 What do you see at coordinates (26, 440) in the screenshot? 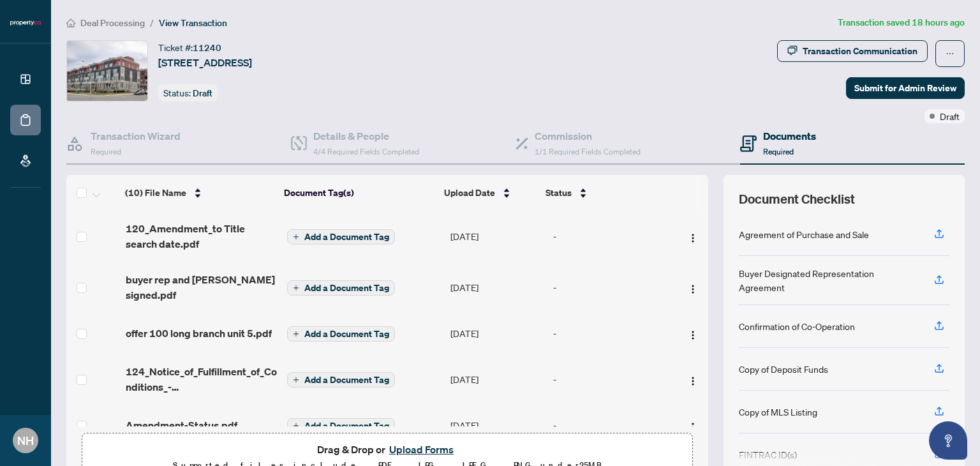
I see `span: NH` at bounding box center [26, 440].